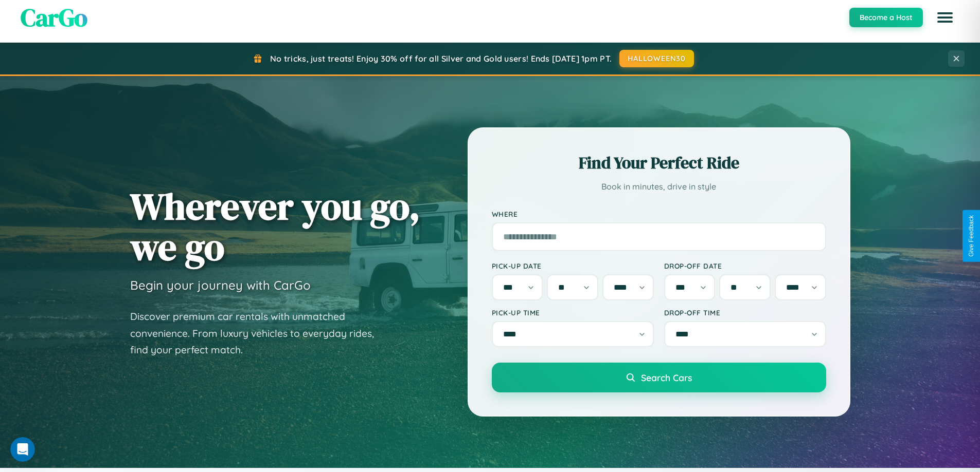 This screenshot has width=980, height=472. What do you see at coordinates (275, 227) in the screenshot?
I see `h1: Wherever you go, we go` at bounding box center [275, 227].